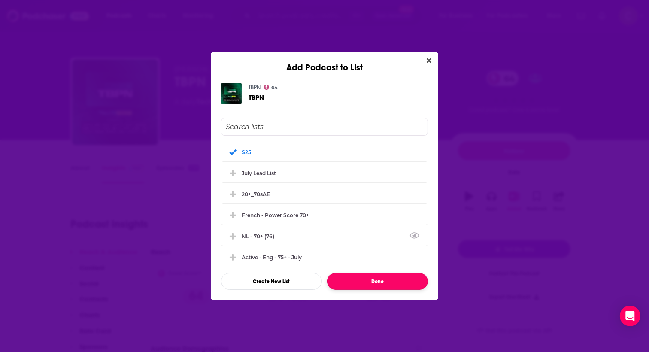 The height and width of the screenshot is (352, 649). What do you see at coordinates (271, 281) in the screenshot?
I see `button: Create New List` at bounding box center [271, 281].